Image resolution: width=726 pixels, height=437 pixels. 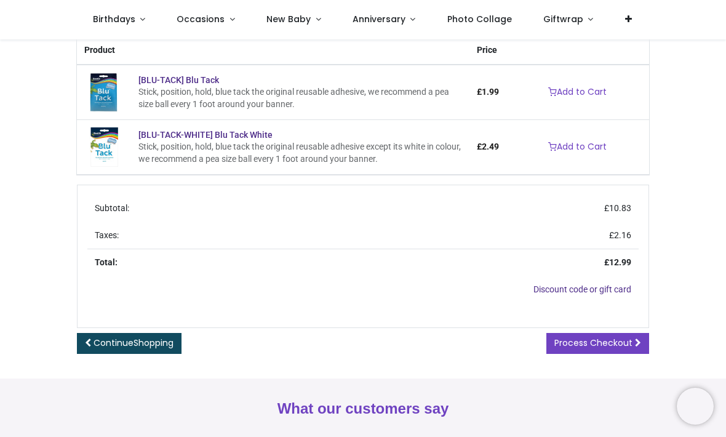 I want to click on span: [BLU-TACK-WHITE] Blu Tack White, so click(x=205, y=135).